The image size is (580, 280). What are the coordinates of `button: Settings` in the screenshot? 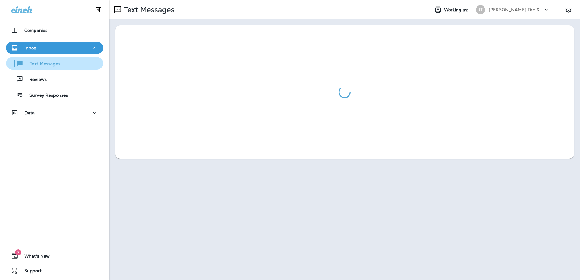 It's located at (569, 10).